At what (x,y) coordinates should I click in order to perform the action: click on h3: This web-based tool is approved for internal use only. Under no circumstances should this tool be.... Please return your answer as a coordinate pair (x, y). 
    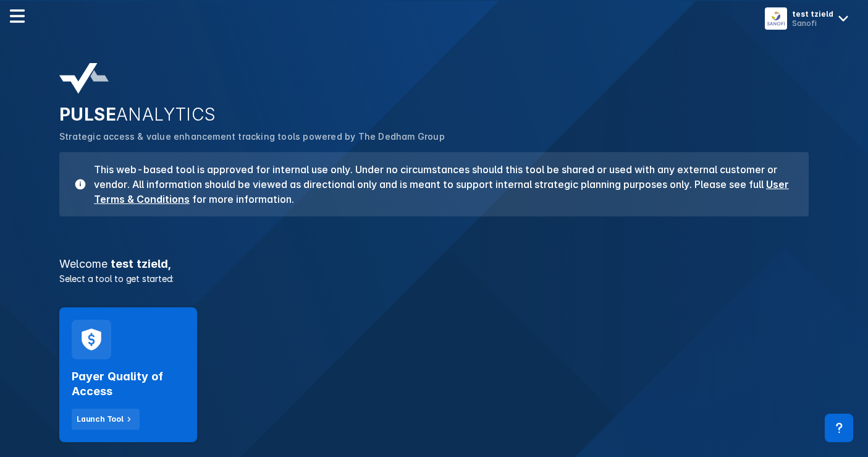
    Looking at the image, I should click on (440, 185).